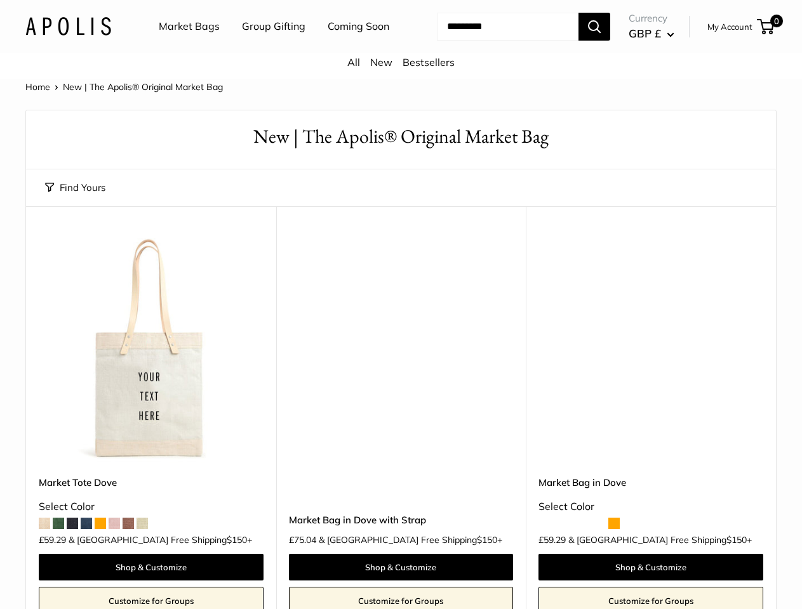 Image resolution: width=802 pixels, height=609 pixels. Describe the element at coordinates (358, 27) in the screenshot. I see `a: Coming Soon` at that location.